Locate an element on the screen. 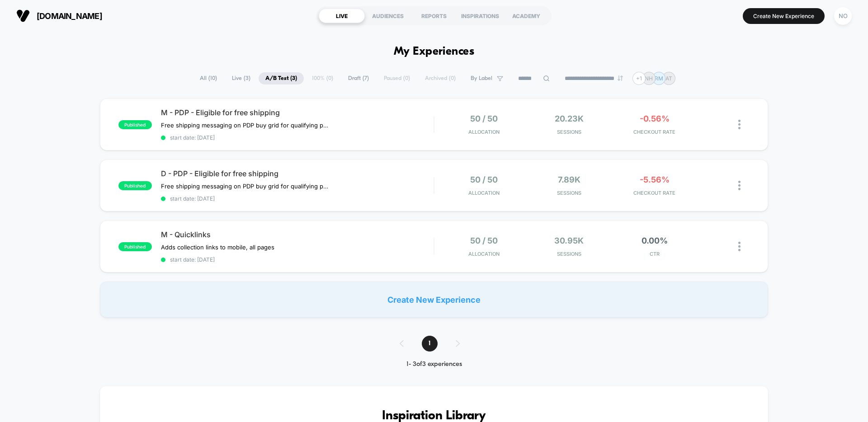 This screenshot has width=868, height=422. div: REPORTS is located at coordinates (434, 16).